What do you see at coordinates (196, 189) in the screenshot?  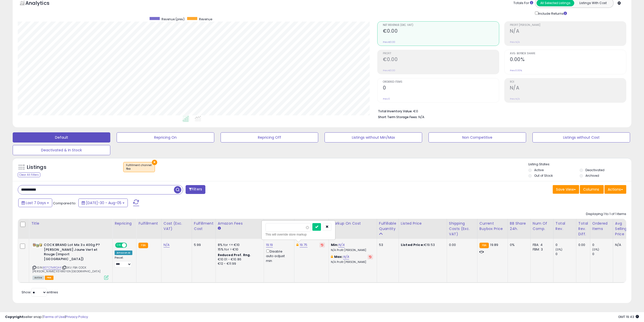 I see `button: Filters` at bounding box center [196, 189].